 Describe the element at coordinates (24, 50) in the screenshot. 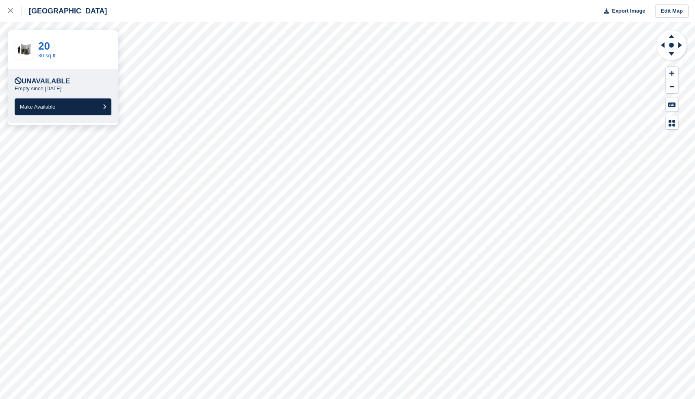

I see `img: 30-sqft-unit.jpg` at that location.